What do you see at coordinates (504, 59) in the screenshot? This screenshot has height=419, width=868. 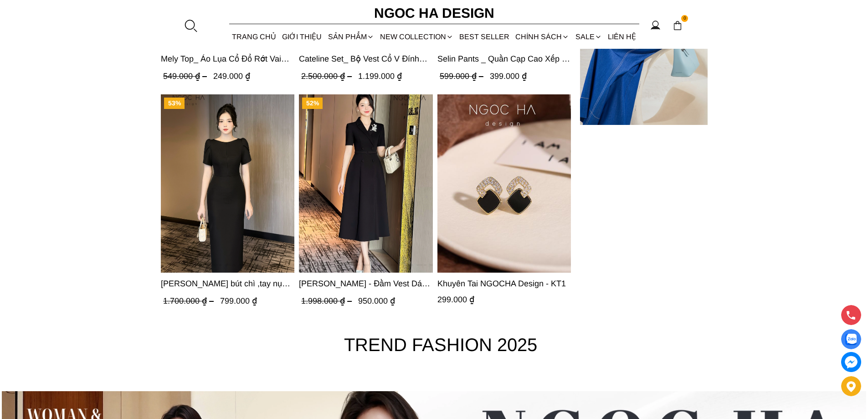 I see `a: Link to Selin Pants _ Quần Cạp Cao Xếp Ly Giữa 2 màu Đen, Cam - Q007` at bounding box center [504, 59].